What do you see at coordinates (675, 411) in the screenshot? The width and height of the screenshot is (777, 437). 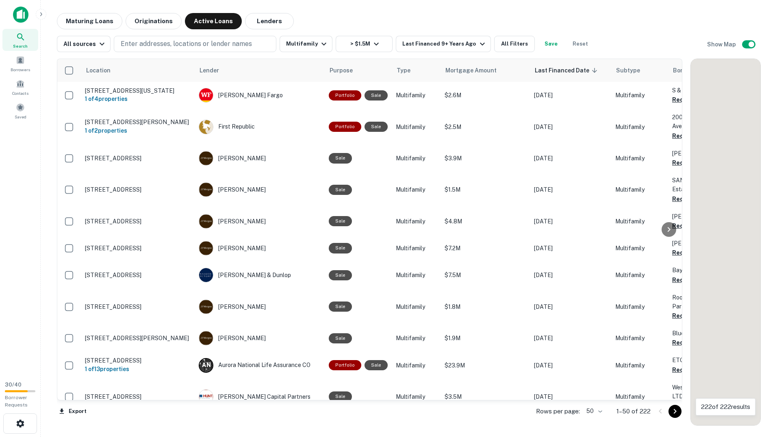 I see `button: Go to next page` at bounding box center [675, 411].